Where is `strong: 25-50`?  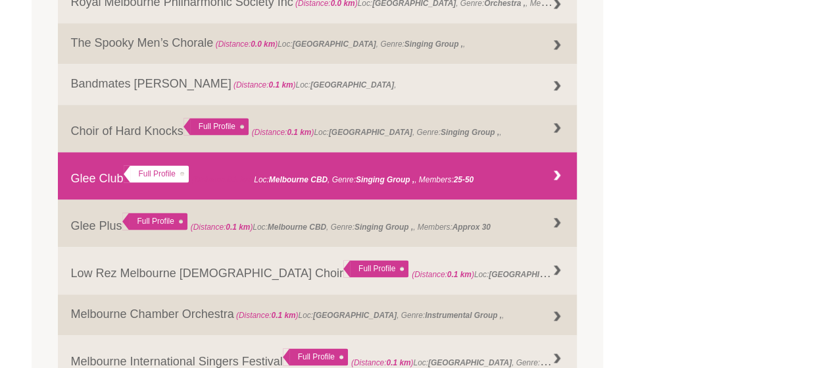
strong: 25-50 is located at coordinates (464, 180).